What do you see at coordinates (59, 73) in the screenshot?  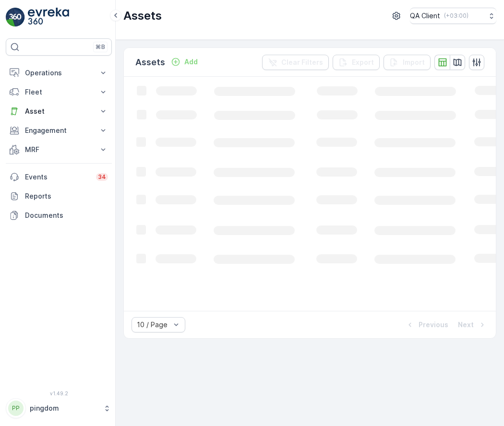 I see `p: Operations` at bounding box center [59, 73].